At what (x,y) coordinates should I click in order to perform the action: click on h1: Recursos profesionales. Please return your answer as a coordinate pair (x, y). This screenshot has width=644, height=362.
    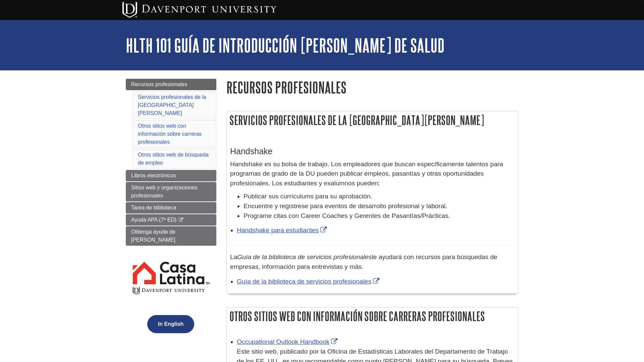
    Looking at the image, I should click on (372, 87).